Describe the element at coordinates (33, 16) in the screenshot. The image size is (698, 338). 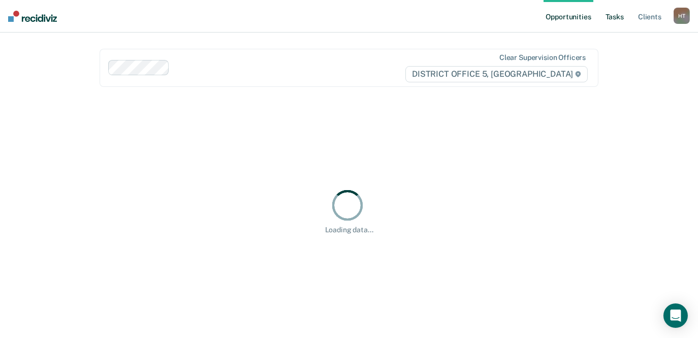
I see `img: Recidiviz` at that location.